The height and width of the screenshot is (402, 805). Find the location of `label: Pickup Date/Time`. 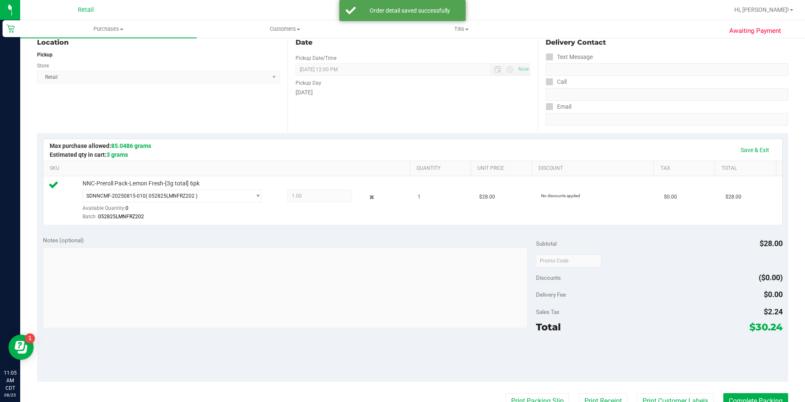

label: Pickup Date/Time is located at coordinates (316, 58).